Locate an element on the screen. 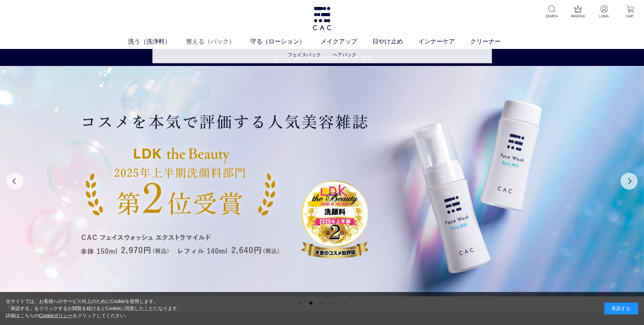  a: CART is located at coordinates (630, 12).